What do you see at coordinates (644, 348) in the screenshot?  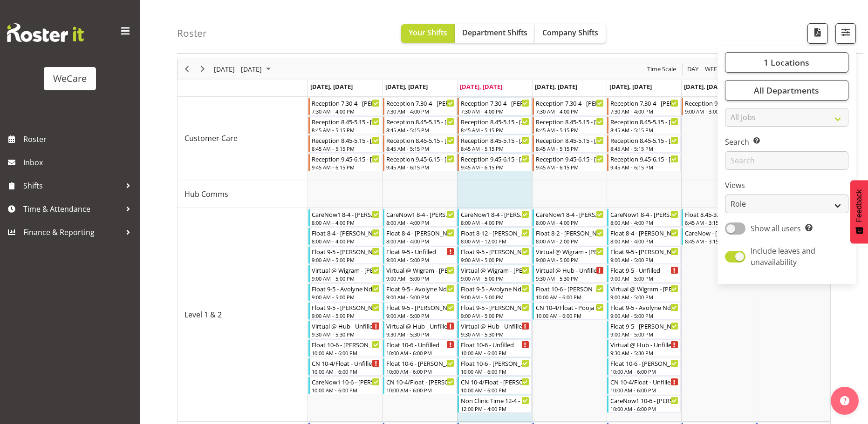 I see `div: Level 1 & 2"s event - Virtual @ Hub - Unfilled Begin From Friday, September 5, 2025 at 9:30:00 AM...` at bounding box center [644, 348].